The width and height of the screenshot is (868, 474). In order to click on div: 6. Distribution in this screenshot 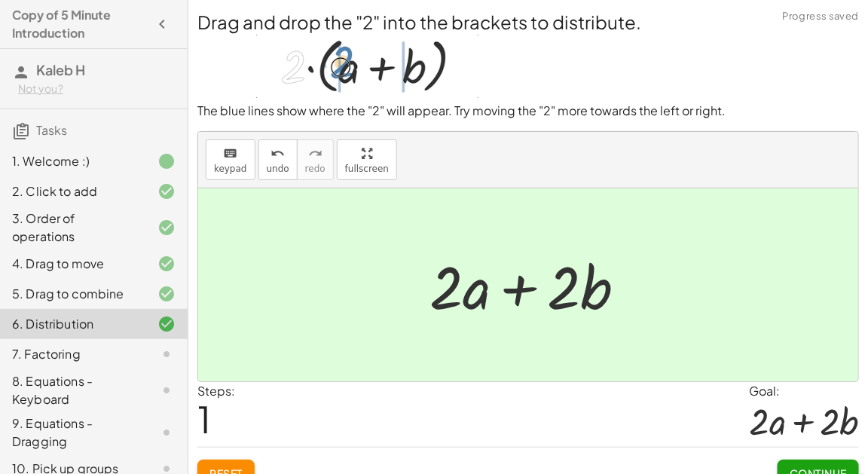, I will do `click(73, 324)`.